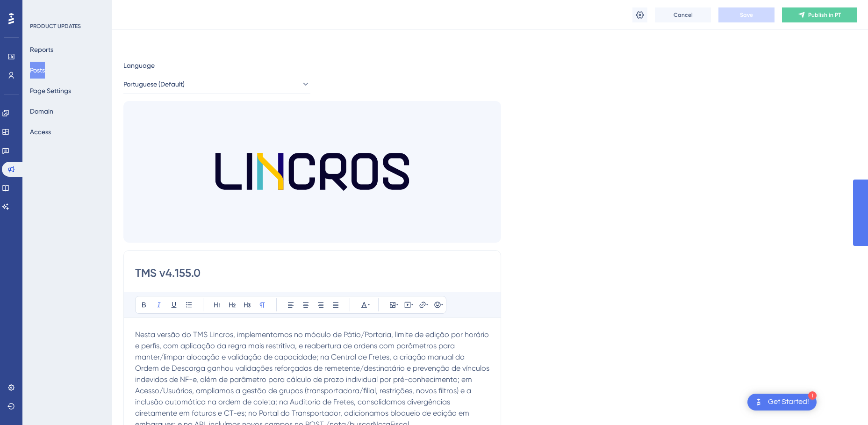 The width and height of the screenshot is (868, 425). What do you see at coordinates (55, 26) in the screenshot?
I see `div: PRODUCT UPDATES` at bounding box center [55, 26].